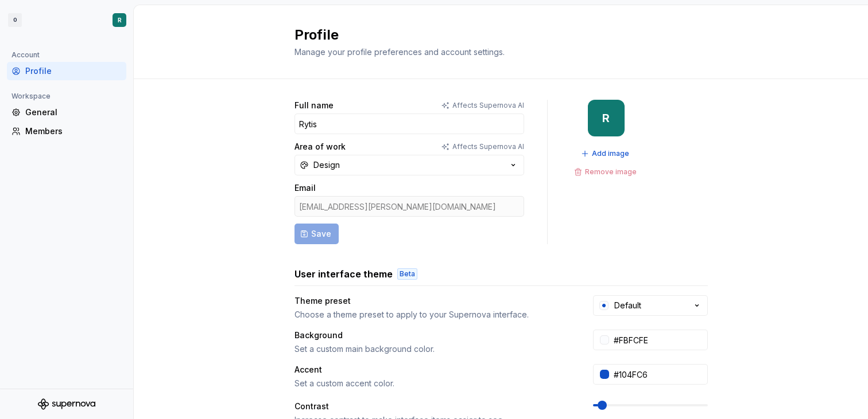  Describe the element at coordinates (343, 274) in the screenshot. I see `h3: User interface theme` at that location.